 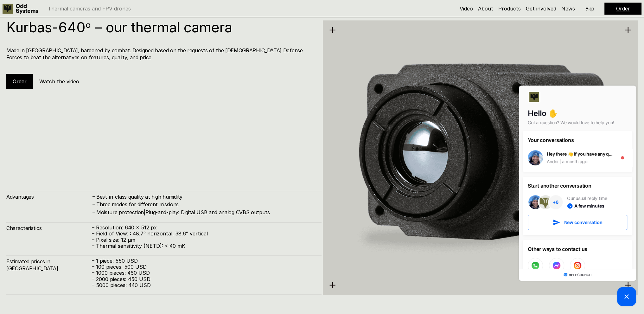 What do you see at coordinates (89, 8) in the screenshot?
I see `p: Thermal cameras and FPV drones` at bounding box center [89, 8].